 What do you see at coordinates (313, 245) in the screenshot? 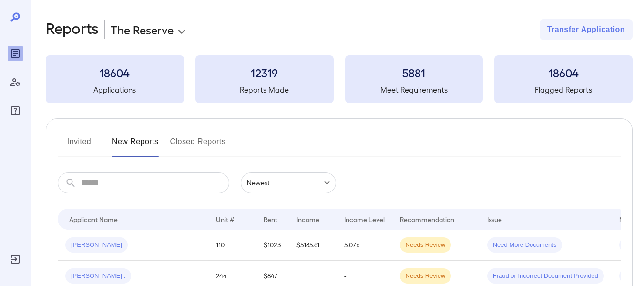
I see `td: $5185.61` at bounding box center [313, 245].